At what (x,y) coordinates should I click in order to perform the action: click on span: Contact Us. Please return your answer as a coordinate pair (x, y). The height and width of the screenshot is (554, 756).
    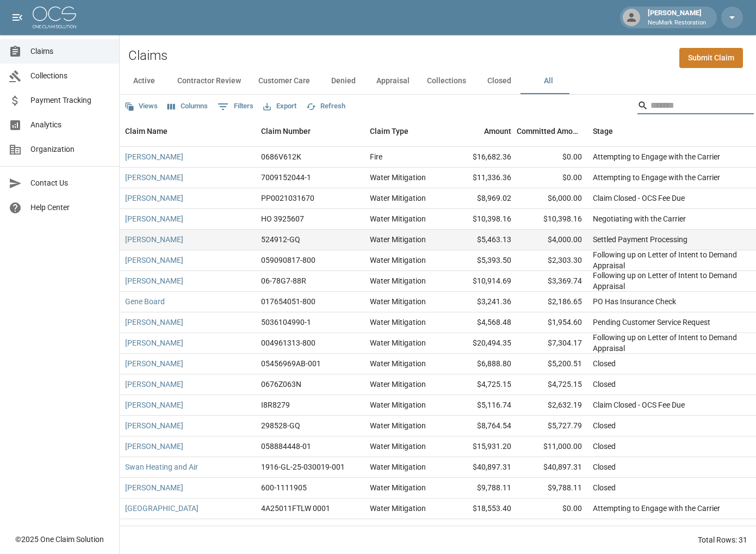
    Looking at the image, I should click on (70, 183).